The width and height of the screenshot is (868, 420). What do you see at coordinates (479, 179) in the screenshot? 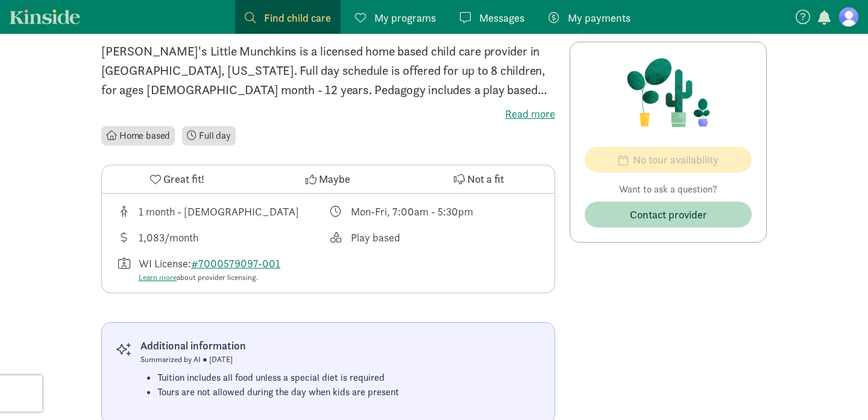
I see `button: Not a fit` at bounding box center [479, 179].